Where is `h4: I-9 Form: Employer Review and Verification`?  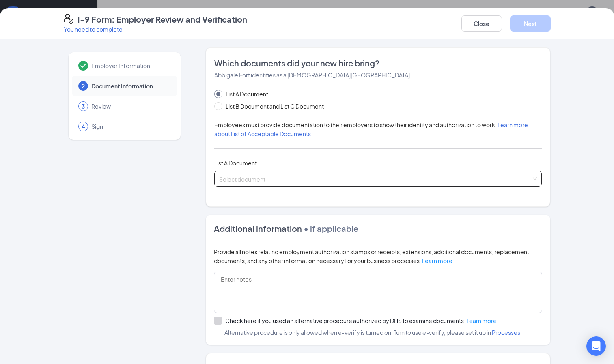 h4: I-9 Form: Employer Review and Verification is located at coordinates (163, 20).